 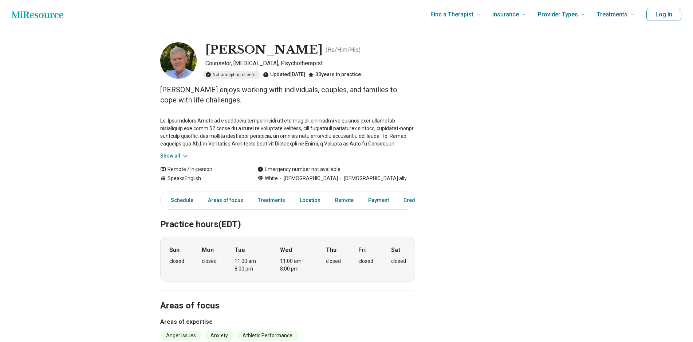 What do you see at coordinates (288, 216) in the screenshot?
I see `h2: Practice hours (EDT)` at bounding box center [288, 216].